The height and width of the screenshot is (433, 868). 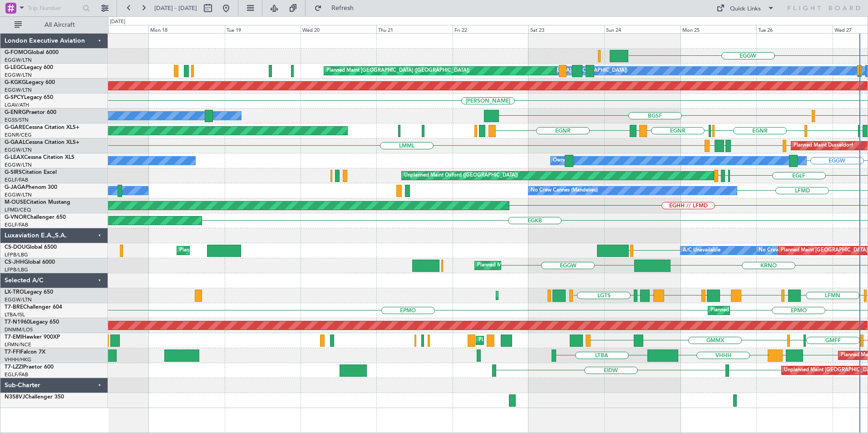 What do you see at coordinates (30, 83) in the screenshot?
I see `a: G-KGKGLegacy 600` at bounding box center [30, 83].